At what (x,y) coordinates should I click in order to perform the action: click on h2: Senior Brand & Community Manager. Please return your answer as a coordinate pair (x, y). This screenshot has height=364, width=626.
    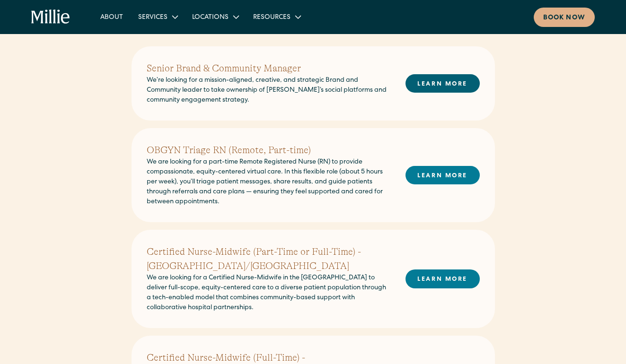
    Looking at the image, I should click on (268, 68).